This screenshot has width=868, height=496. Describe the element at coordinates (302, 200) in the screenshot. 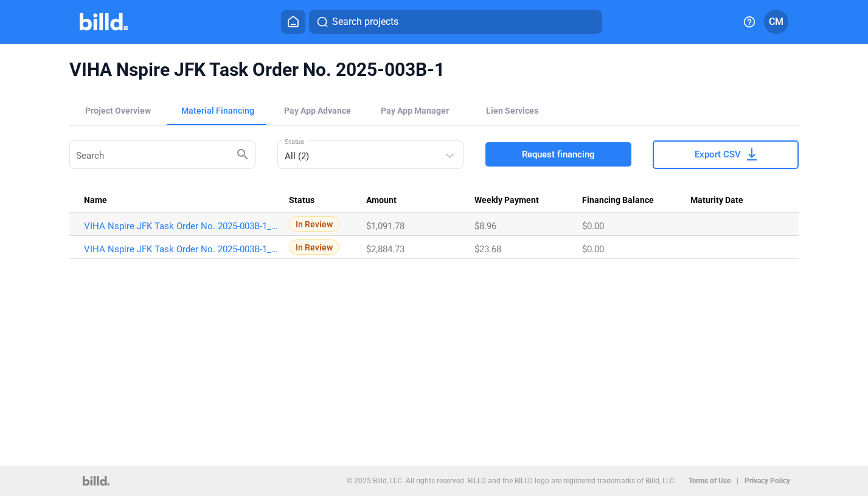

I see `span: Status` at that location.